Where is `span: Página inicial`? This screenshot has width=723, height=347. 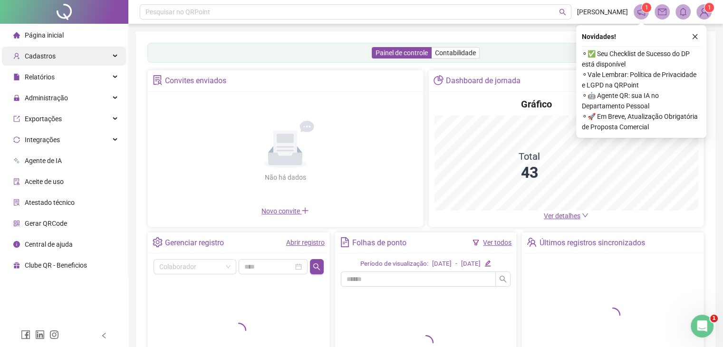 span: Página inicial is located at coordinates (44, 35).